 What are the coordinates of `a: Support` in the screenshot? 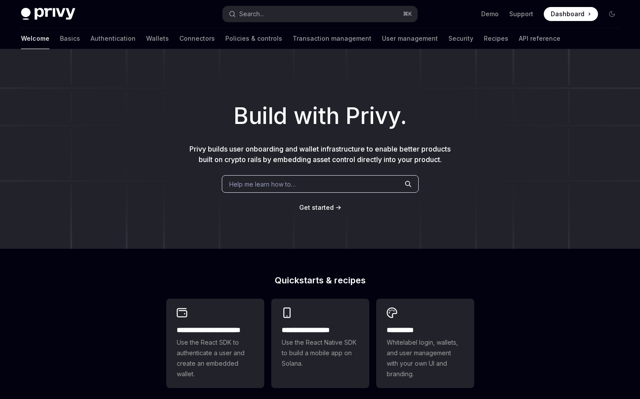 It's located at (521, 14).